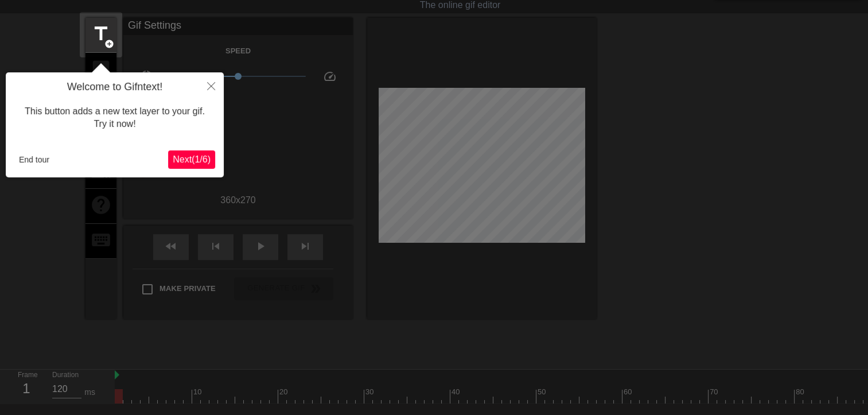 The image size is (868, 415). I want to click on button: Next, so click(192, 159).